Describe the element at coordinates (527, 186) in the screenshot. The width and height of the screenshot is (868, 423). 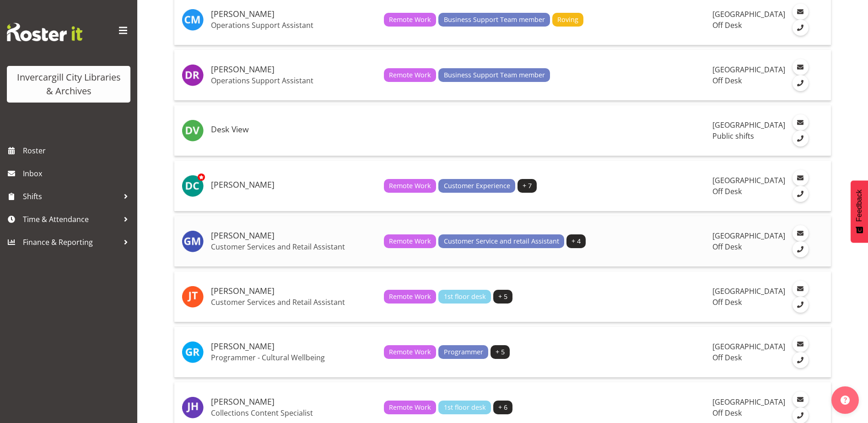
I see `span: + 7` at that location.